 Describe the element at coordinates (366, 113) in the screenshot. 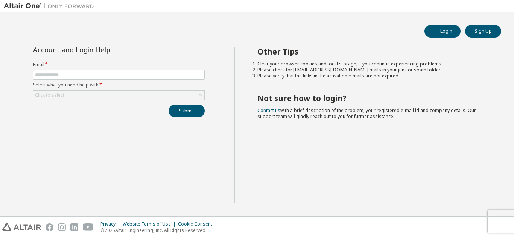

I see `span: with a brief description of the problem, your registered e-mail id and company details. Our suppo...` at that location.